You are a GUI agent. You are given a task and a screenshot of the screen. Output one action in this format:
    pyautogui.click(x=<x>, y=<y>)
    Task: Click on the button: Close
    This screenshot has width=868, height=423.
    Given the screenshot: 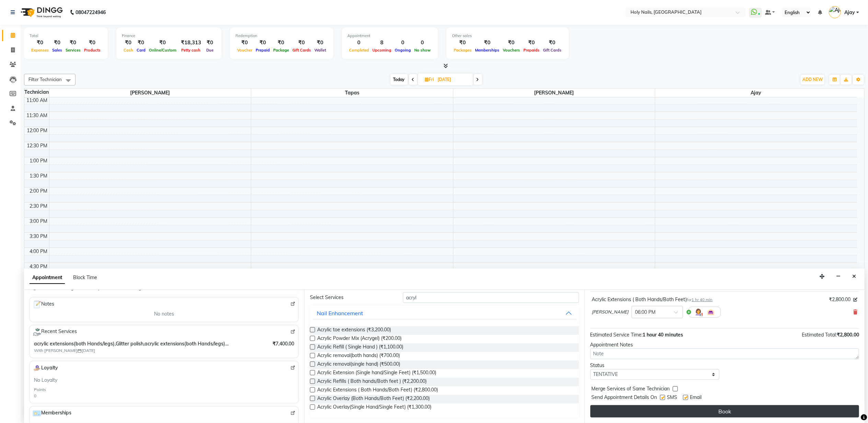 What is the action you would take?
    pyautogui.click(x=853, y=276)
    